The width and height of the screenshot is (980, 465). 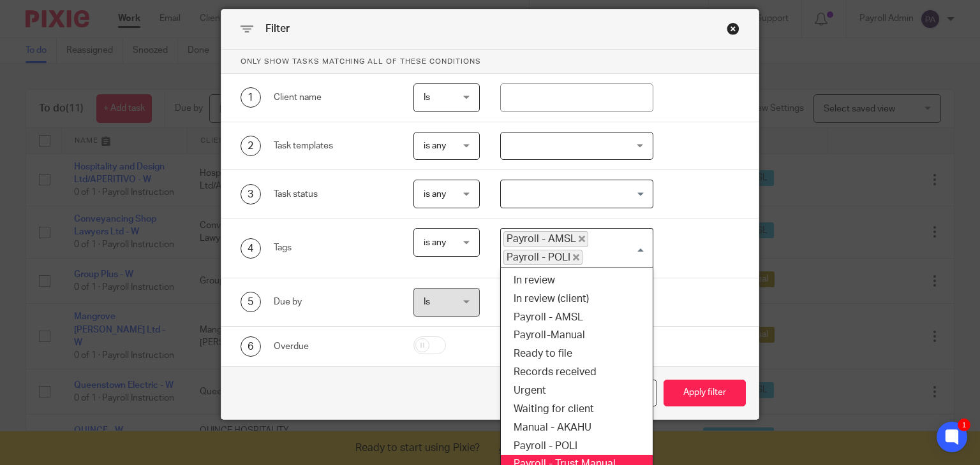 What do you see at coordinates (545, 239) in the screenshot?
I see `span: Payroll - AMSL` at bounding box center [545, 239].